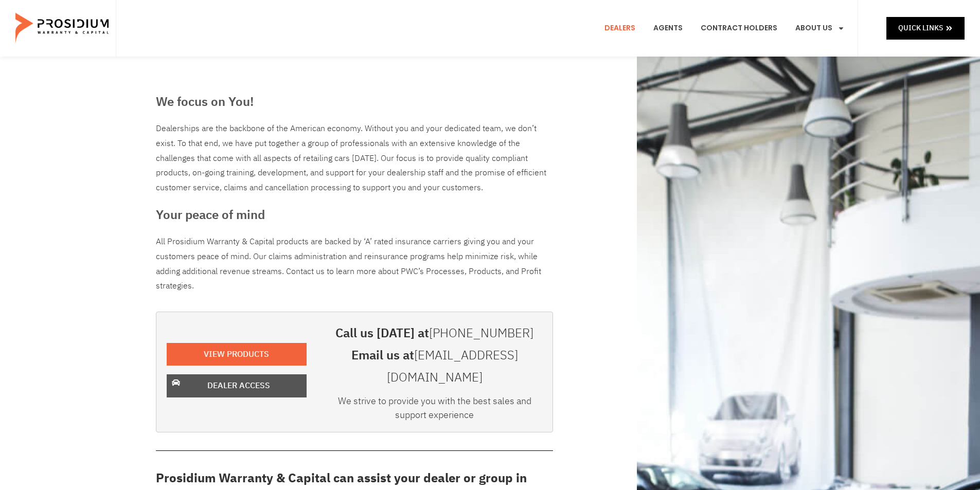 This screenshot has height=490, width=980. I want to click on div: Dealerships are the backbone of the American economy. Without you and your dedicated team, we don..., so click(354, 158).